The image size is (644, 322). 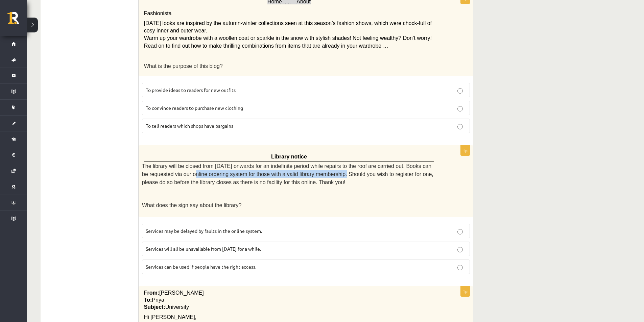 I want to click on span: Warm up your wardrobe with a woollen coat or sparkle in the snow with stylish shades! Not feeling..., so click(x=288, y=42).